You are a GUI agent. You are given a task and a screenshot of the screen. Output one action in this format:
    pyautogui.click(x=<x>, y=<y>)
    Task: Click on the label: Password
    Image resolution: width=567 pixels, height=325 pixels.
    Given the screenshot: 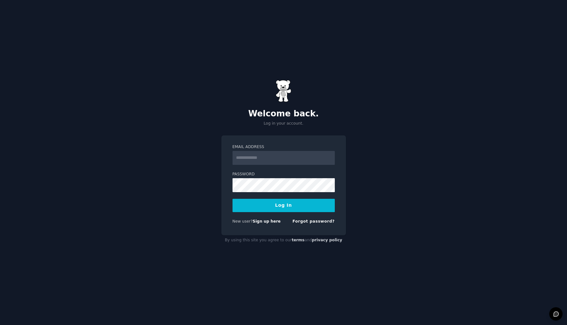 What is the action you would take?
    pyautogui.click(x=284, y=175)
    